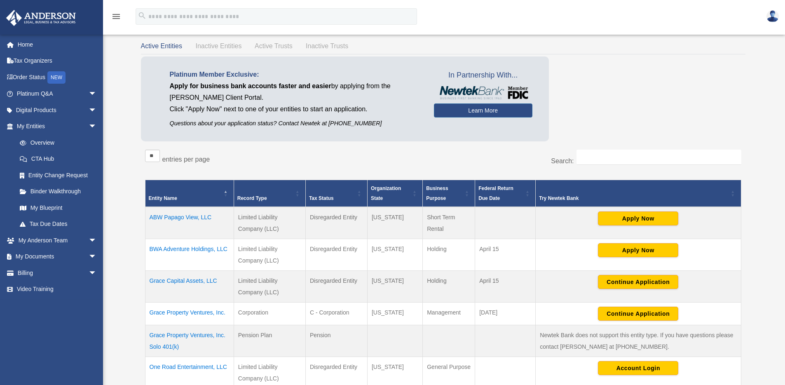 Image resolution: width=785 pixels, height=385 pixels. I want to click on th: Tax Status: Activate to sort, so click(336, 194).